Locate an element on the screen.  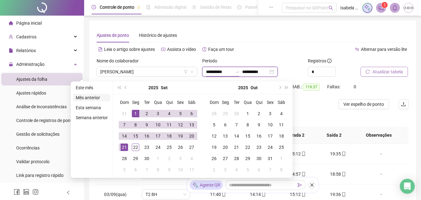
td: 2025-09-08 is located at coordinates (136, 125).